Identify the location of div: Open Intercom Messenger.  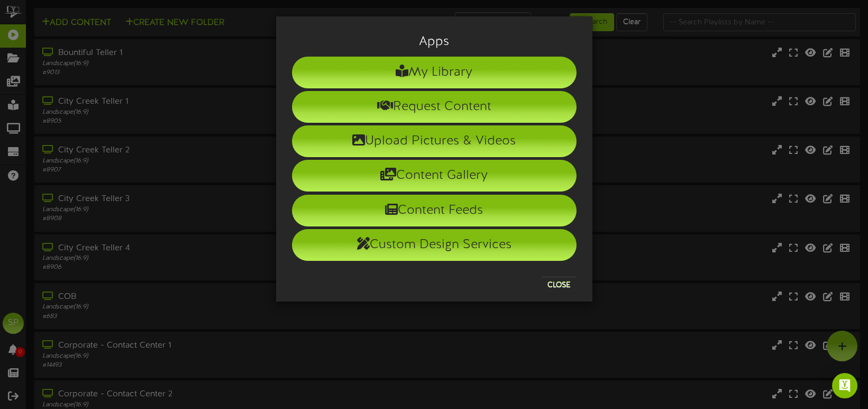
(845, 386).